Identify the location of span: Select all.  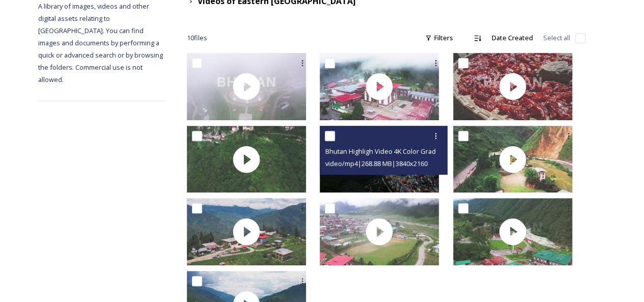
(556, 38).